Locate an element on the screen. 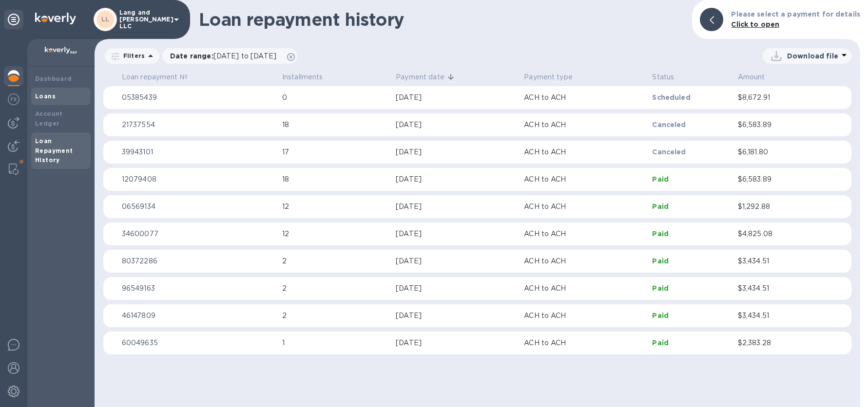 This screenshot has width=868, height=407. img: Logo is located at coordinates (56, 18).